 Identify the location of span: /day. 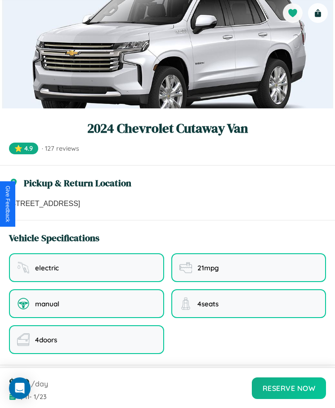
(40, 384).